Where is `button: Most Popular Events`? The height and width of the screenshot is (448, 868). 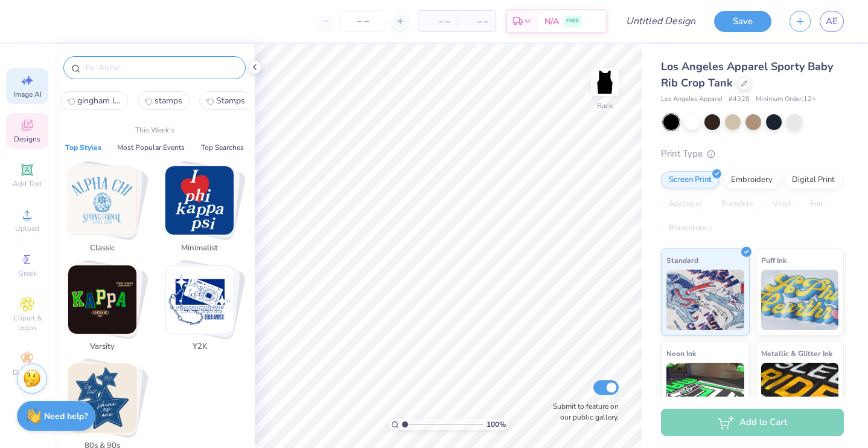 button: Most Popular Events is located at coordinates (151, 147).